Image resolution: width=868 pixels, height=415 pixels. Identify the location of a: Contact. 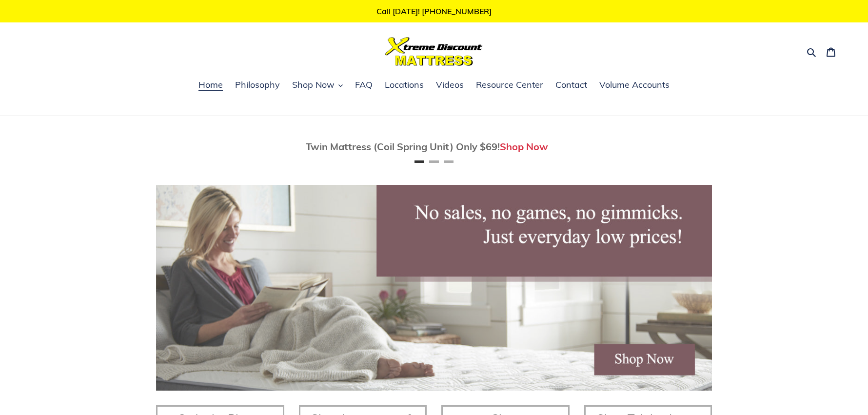
(571, 86).